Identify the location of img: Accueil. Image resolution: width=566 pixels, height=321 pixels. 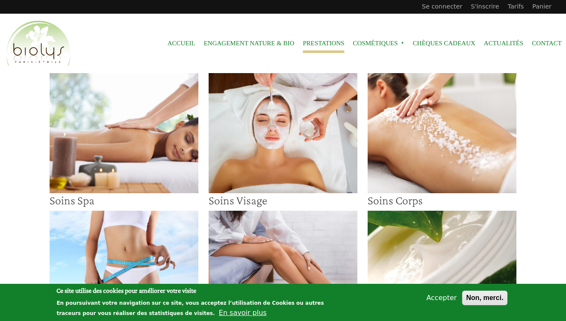
(38, 44).